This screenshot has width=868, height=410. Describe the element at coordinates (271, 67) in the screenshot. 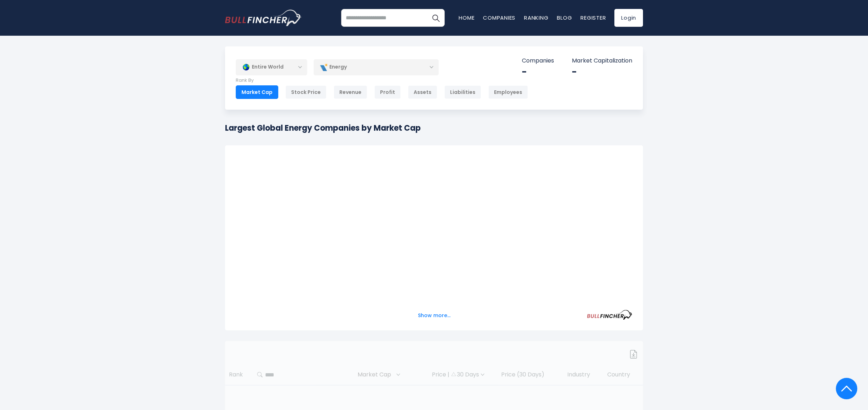

I see `div: Entire World` at that location.